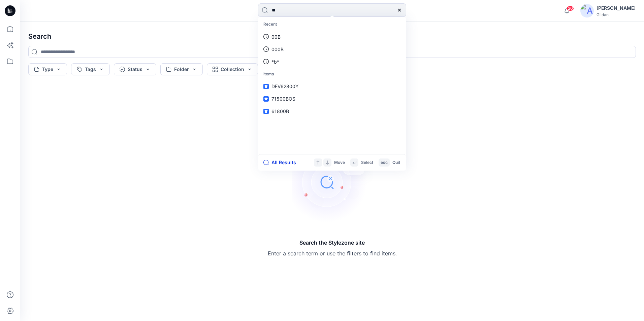 This screenshot has width=644, height=321. Describe the element at coordinates (332, 99) in the screenshot. I see `a: 71500BOS` at that location.